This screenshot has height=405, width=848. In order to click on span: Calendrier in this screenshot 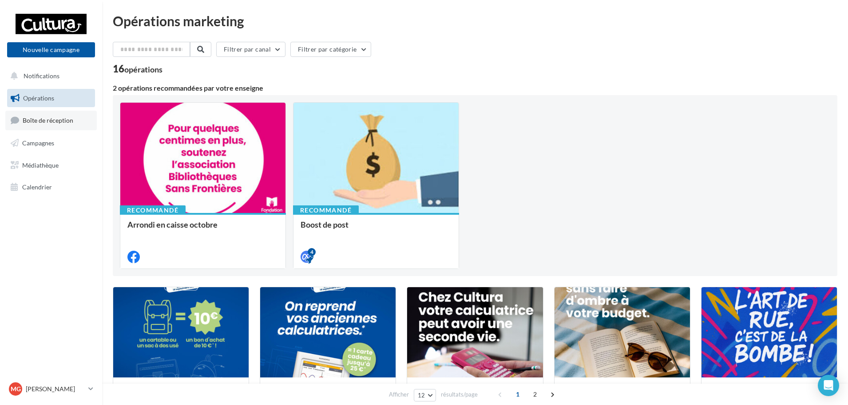, I will do `click(37, 187)`.